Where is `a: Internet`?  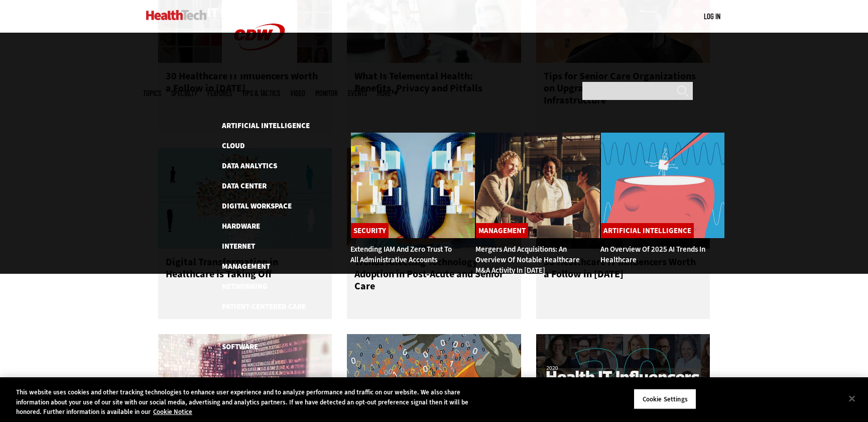 a: Internet is located at coordinates (239, 246).